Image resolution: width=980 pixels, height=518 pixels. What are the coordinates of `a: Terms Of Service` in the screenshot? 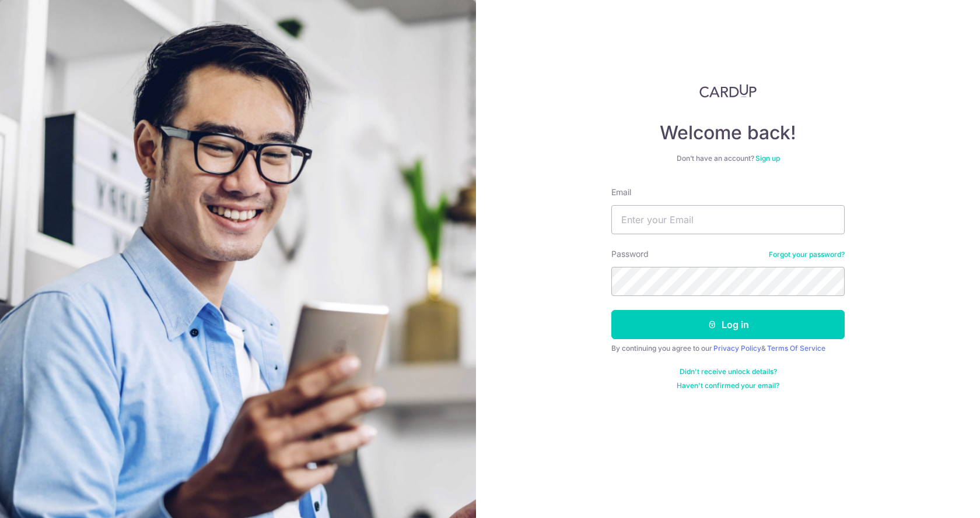 It's located at (797, 348).